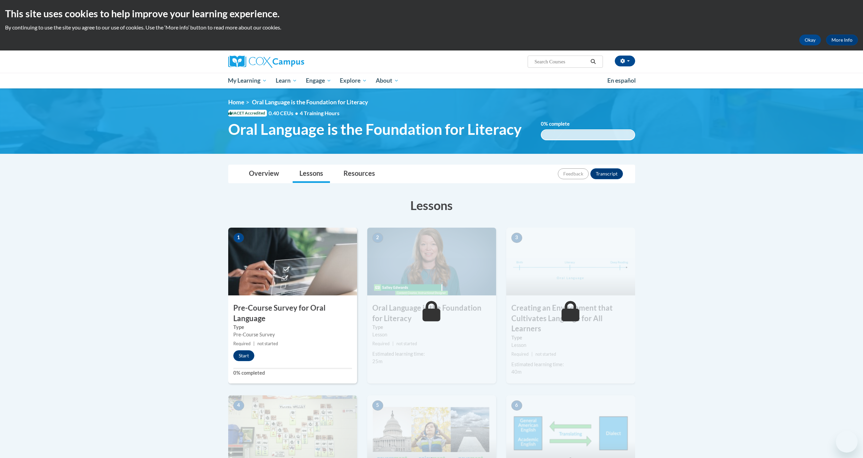 The image size is (863, 458). Describe the element at coordinates (239, 406) in the screenshot. I see `span: 4` at that location.